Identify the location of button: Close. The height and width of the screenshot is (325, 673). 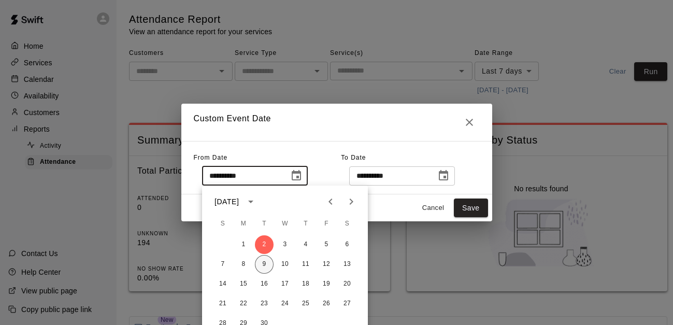
(470, 122).